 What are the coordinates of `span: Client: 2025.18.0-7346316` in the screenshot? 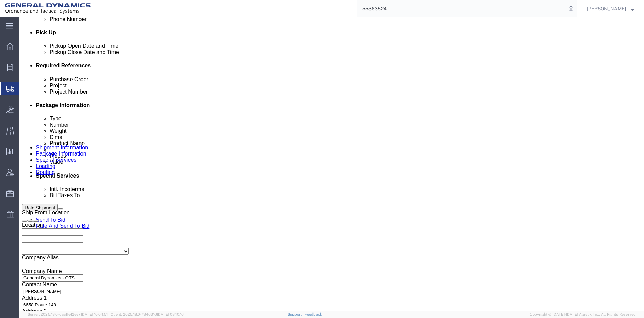 It's located at (147, 314).